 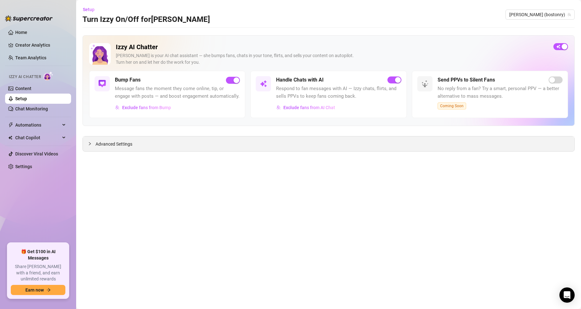 What do you see at coordinates (91, 10) in the screenshot?
I see `button: Setup` at bounding box center [91, 10].